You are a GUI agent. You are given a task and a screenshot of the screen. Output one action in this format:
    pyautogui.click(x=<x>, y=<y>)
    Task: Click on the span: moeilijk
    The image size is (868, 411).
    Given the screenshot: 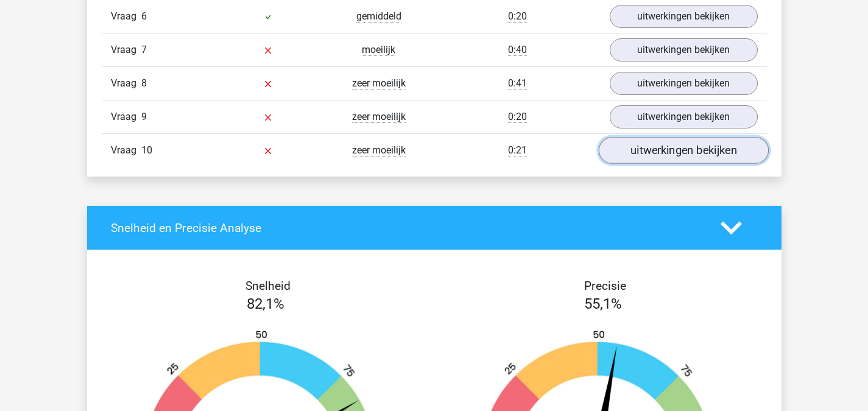 What is the action you would take?
    pyautogui.click(x=378, y=50)
    